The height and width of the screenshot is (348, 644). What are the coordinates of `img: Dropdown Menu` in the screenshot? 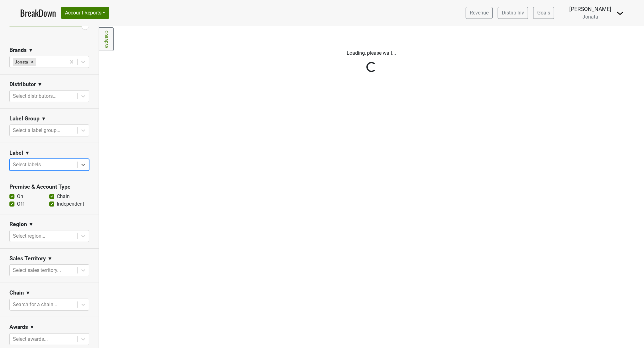 It's located at (620, 13).